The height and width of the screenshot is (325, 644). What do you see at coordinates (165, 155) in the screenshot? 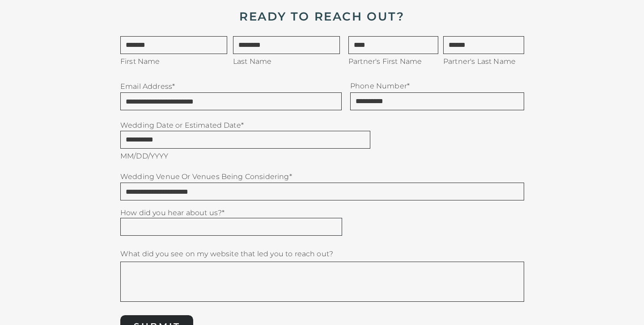
I see `p: MM/DD/YYYY` at bounding box center [165, 155].